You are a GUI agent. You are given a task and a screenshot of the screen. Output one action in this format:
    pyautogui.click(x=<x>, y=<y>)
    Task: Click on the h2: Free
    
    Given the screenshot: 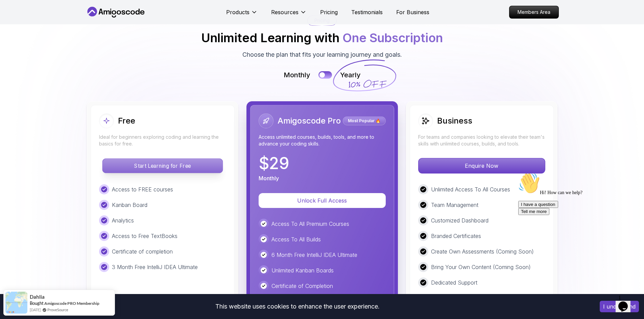 What is the action you would take?
    pyautogui.click(x=127, y=121)
    